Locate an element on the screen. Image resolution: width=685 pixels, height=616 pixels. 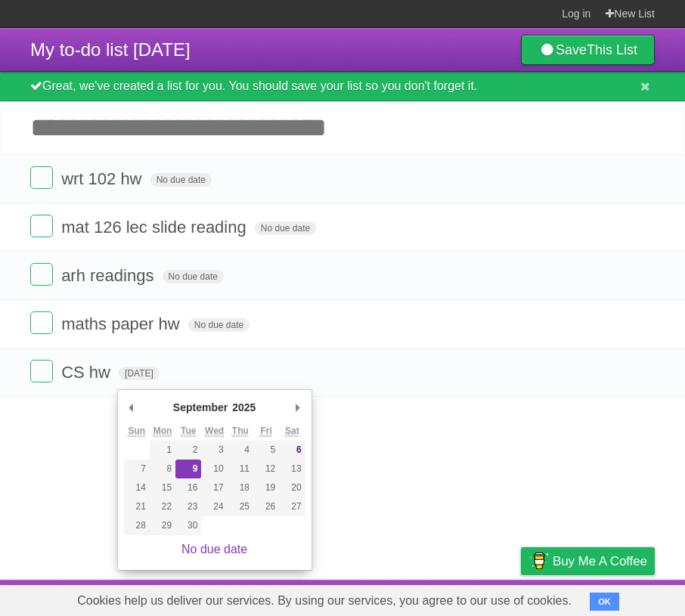
span: maths paper hw is located at coordinates (123, 323).